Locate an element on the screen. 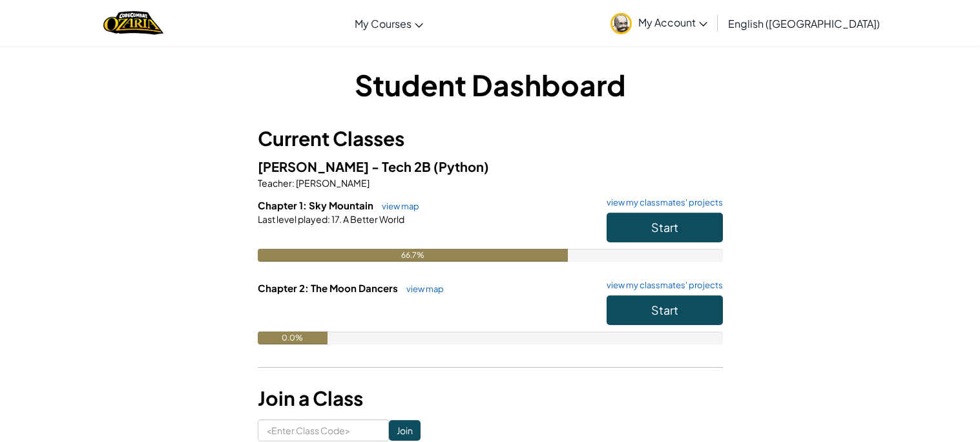 The image size is (980, 442). input: <Enter Class Code> is located at coordinates (323, 431).